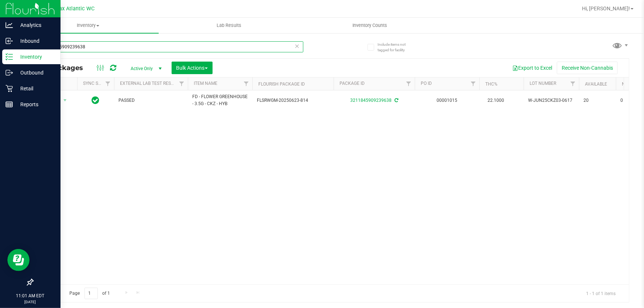 The height and width of the screenshot is (308, 644). I want to click on p: Inventory, so click(35, 57).